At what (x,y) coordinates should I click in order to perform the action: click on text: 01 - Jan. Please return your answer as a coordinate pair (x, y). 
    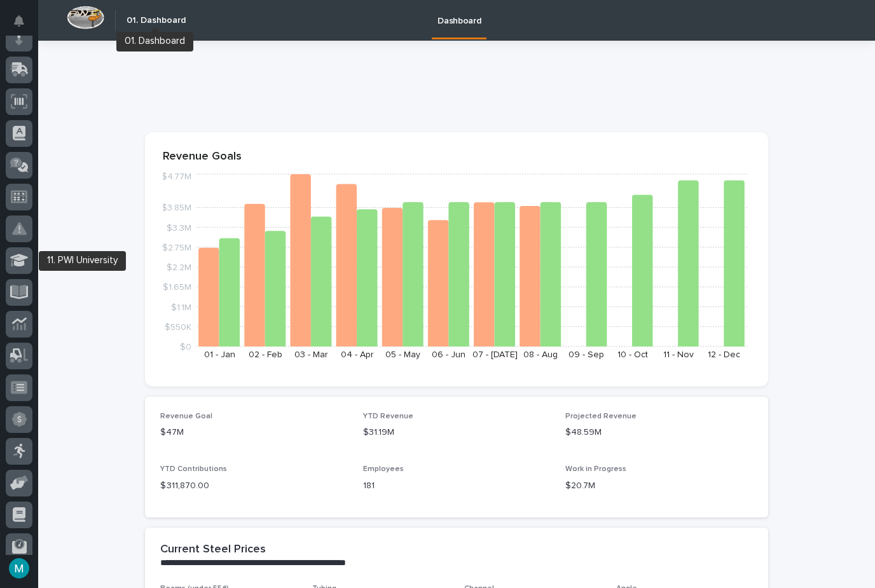
    Looking at the image, I should click on (219, 355).